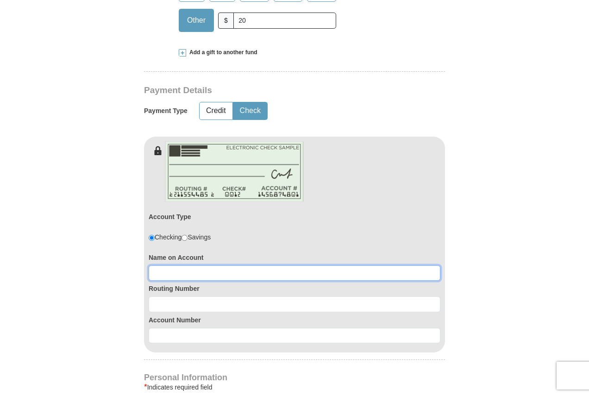 The height and width of the screenshot is (396, 589). What do you see at coordinates (294, 387) in the screenshot?
I see `div: Indicates required field` at bounding box center [294, 387].